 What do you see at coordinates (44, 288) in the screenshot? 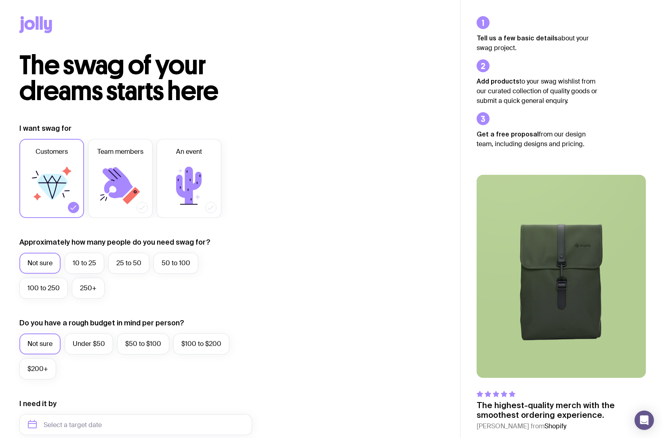
I see `label: 100 to 250` at bounding box center [44, 288].